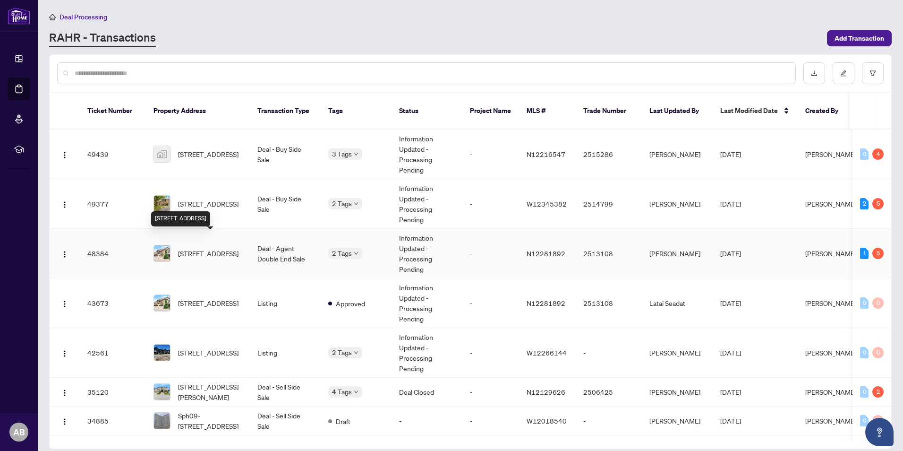 This screenshot has height=451, width=903. Describe the element at coordinates (878, 204) in the screenshot. I see `div: 5` at that location.